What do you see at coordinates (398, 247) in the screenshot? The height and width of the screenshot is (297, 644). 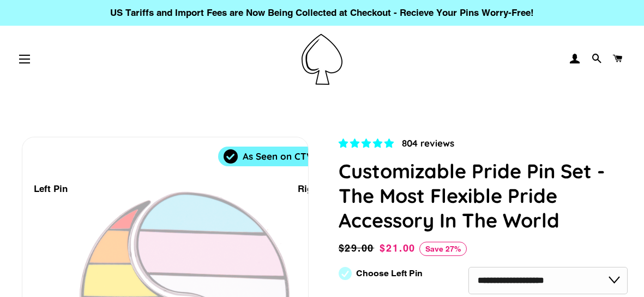 I see `span: $21.00` at bounding box center [398, 247].